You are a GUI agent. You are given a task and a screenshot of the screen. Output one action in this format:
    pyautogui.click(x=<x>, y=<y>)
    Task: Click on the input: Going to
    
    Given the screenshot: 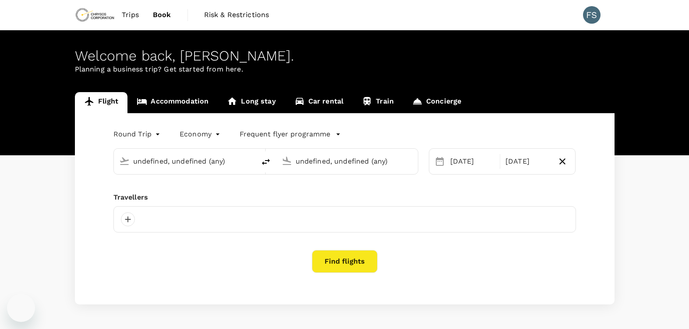 What is the action you would take?
    pyautogui.click(x=347, y=161)
    